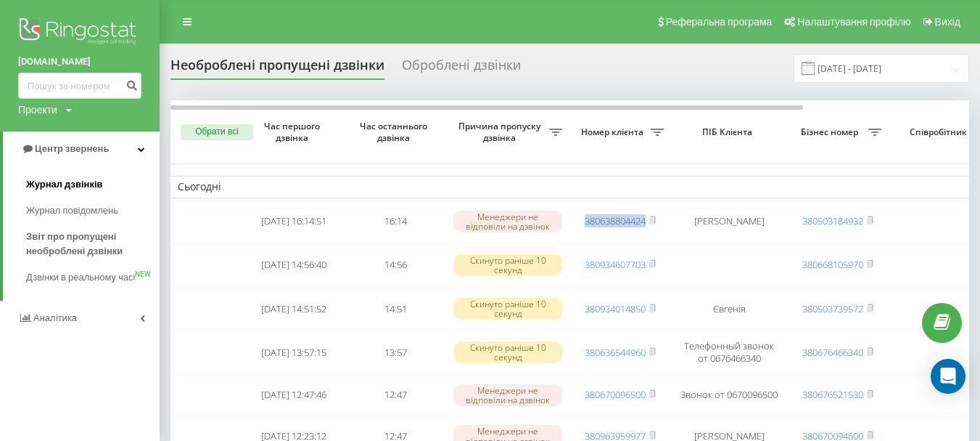  Describe the element at coordinates (93, 185) in the screenshot. I see `a: Журнал дзвінків` at that location.